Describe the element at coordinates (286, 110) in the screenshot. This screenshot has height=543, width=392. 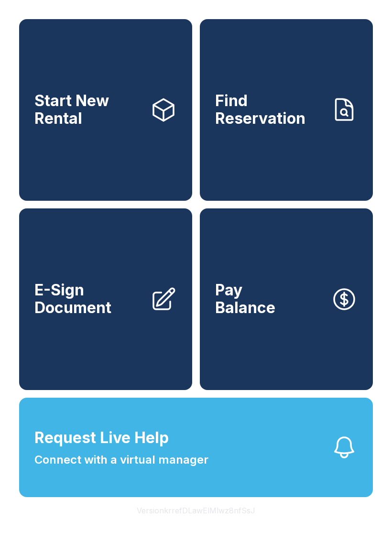
I see `a: Find Reservation` at that location.